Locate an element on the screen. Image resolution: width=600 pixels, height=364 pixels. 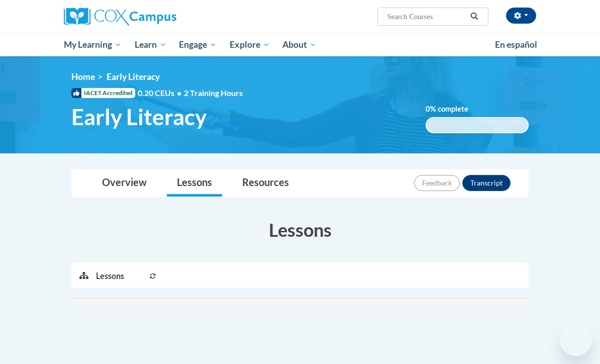
span: 0.20 CEUs is located at coordinates (161, 93).